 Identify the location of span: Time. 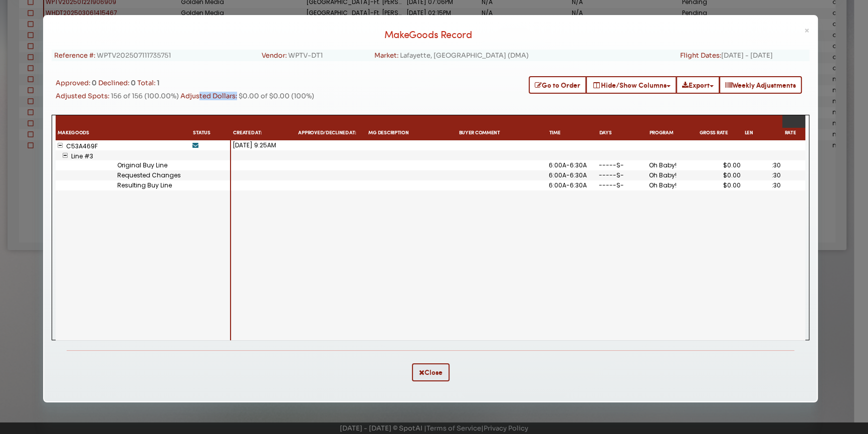
(554, 134).